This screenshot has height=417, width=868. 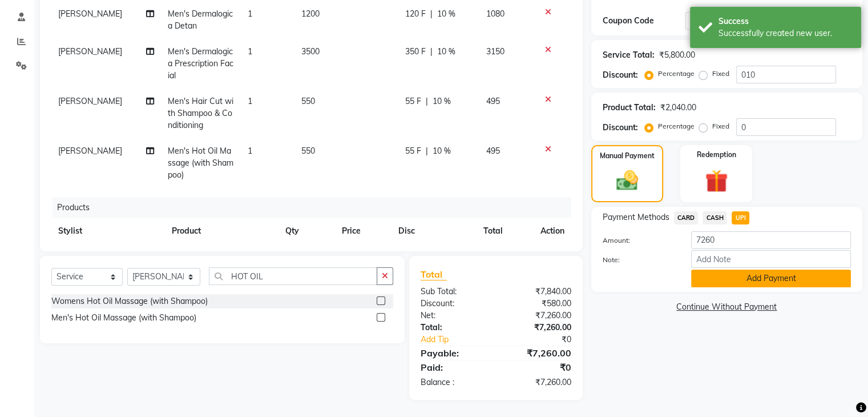 What do you see at coordinates (460, 339) in the screenshot?
I see `a: Add Tip` at bounding box center [460, 339].